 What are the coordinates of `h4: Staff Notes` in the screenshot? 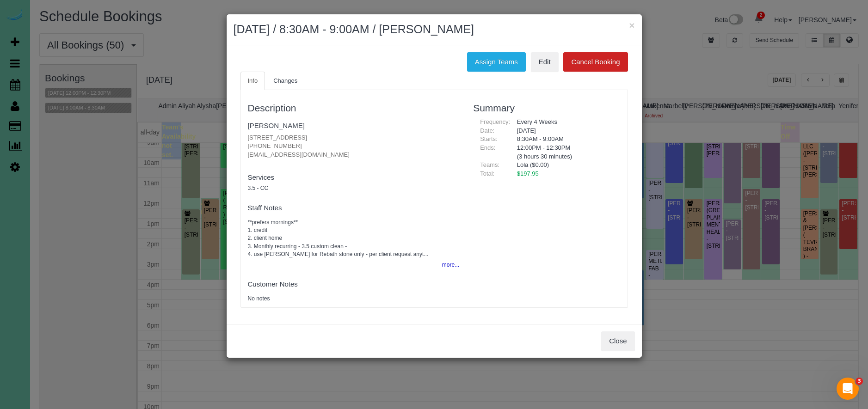 It's located at (354, 208).